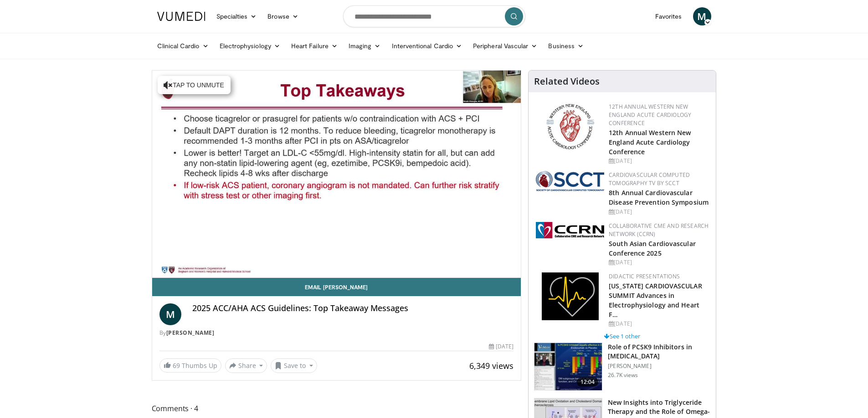  I want to click on h4: 2025 ACC/AHA ACS Guidelines: Top Takeaway Messages, so click(353, 309).